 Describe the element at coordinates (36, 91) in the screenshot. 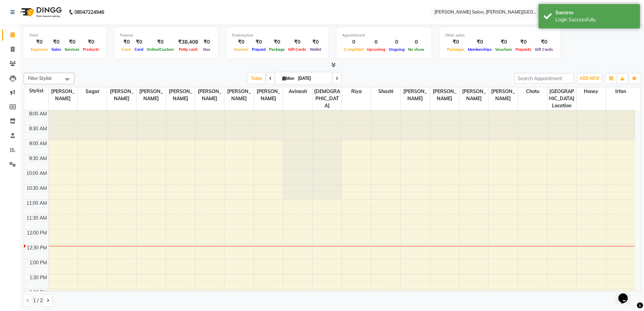

I see `div: Stylist` at that location.